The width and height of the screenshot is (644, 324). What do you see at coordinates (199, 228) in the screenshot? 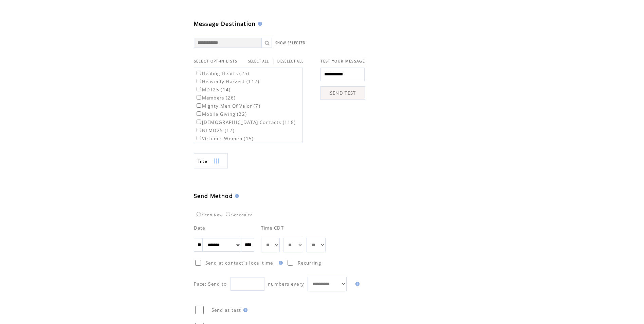
I see `span: Date` at bounding box center [199, 228].